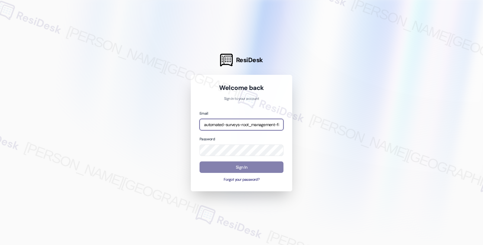 Image resolution: width=483 pixels, height=245 pixels. I want to click on p: Sign in to your account, so click(241, 99).